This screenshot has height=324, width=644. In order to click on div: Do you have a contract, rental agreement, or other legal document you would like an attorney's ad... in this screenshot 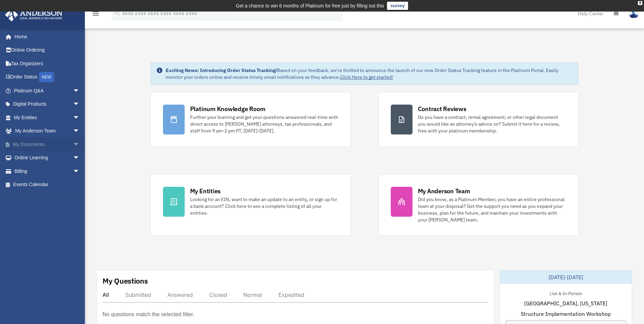, I will do `click(492, 124)`.